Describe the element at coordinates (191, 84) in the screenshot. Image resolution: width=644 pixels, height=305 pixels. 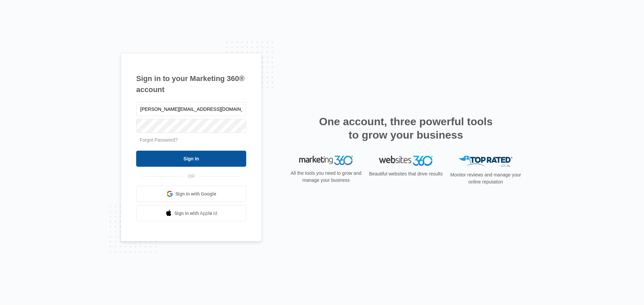
I see `h1: Sign in to your Marketing 360® account` at that location.